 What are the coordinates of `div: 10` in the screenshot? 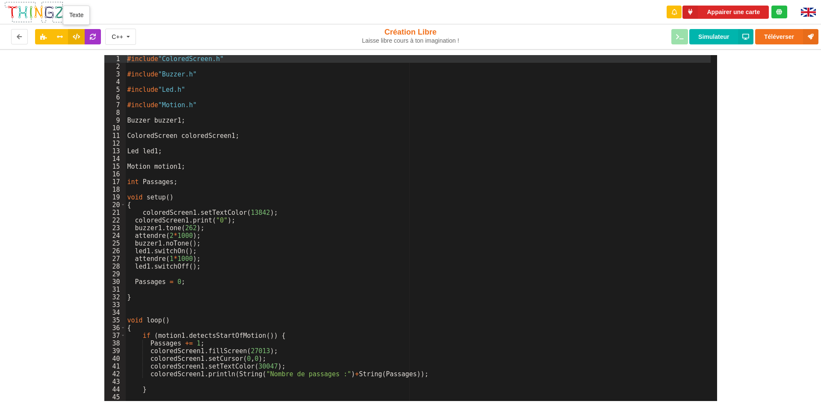 It's located at (115, 128).